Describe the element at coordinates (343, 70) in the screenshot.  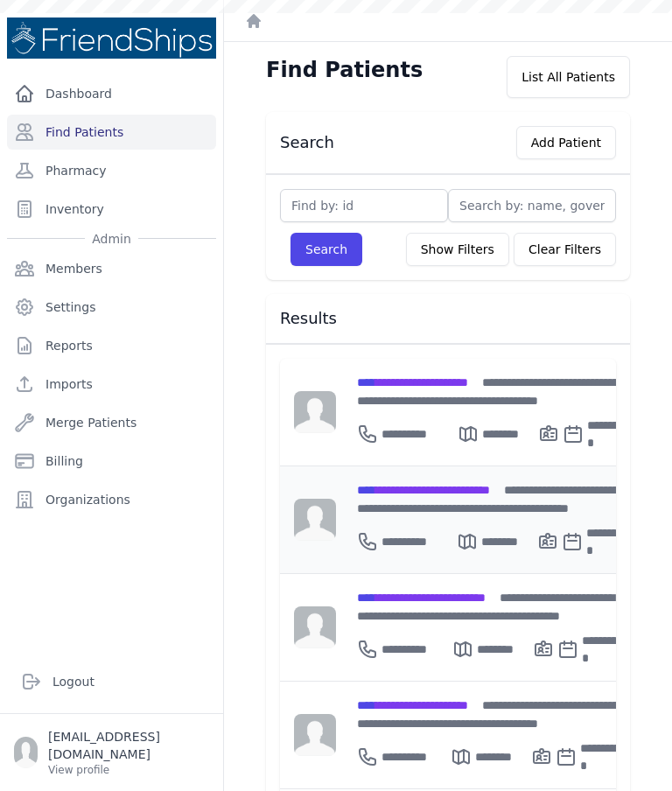
I see `h1: Find Patients` at that location.